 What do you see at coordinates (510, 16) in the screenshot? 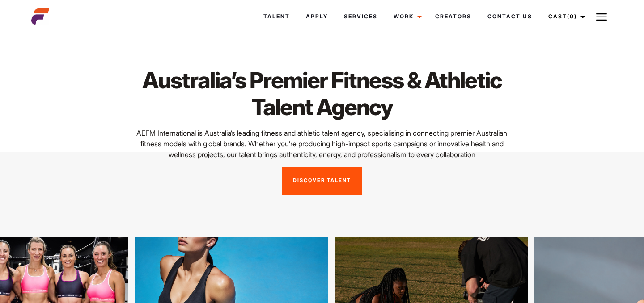
I see `a: Contact Us` at bounding box center [510, 16].